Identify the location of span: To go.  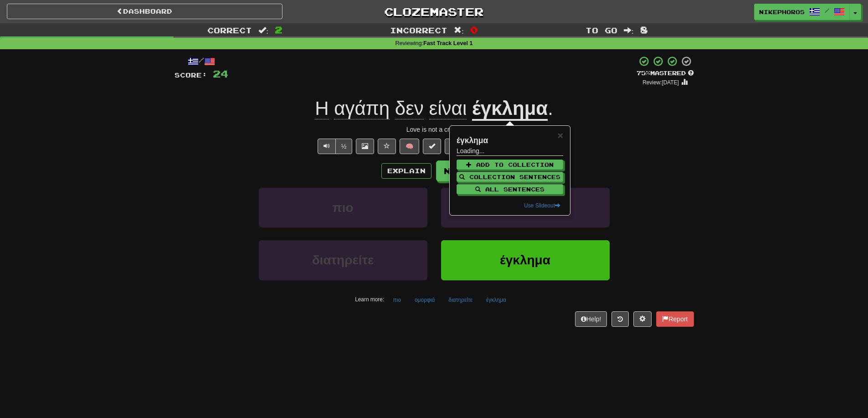
(602, 30).